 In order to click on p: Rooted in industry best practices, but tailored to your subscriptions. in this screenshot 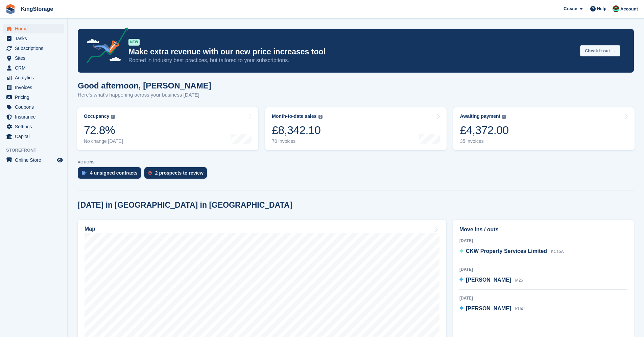, I will do `click(352, 60)`.